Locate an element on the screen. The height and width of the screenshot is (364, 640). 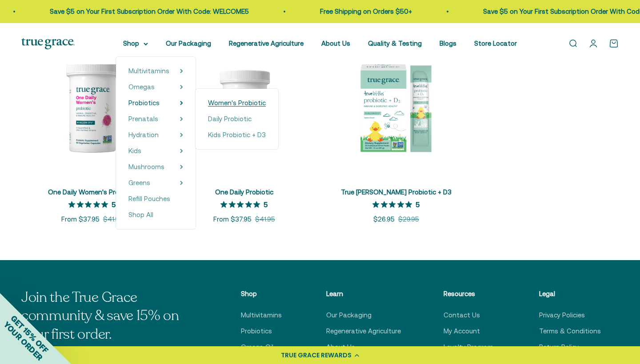
span: Kids Probiotic + D3 is located at coordinates (237, 134).